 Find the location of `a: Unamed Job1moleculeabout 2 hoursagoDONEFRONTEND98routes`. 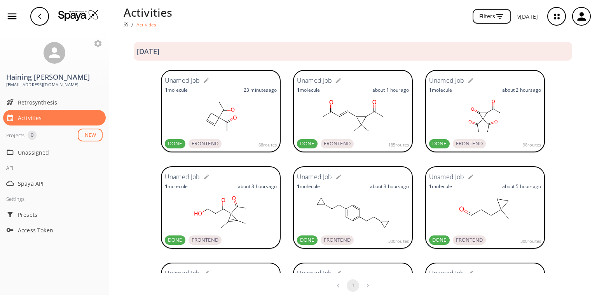

a: Unamed Job1moleculeabout 2 hoursagoDONEFRONTEND98routes is located at coordinates (485, 112).